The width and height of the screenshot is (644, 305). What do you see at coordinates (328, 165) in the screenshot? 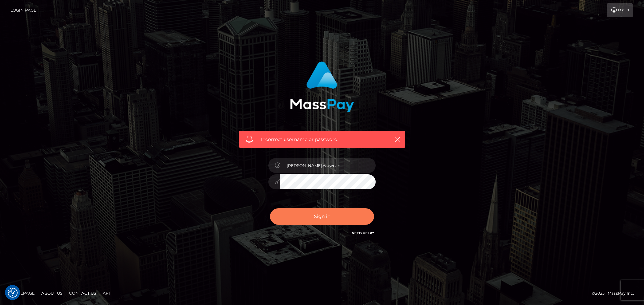
I see `input: Username...` at bounding box center [328, 165].